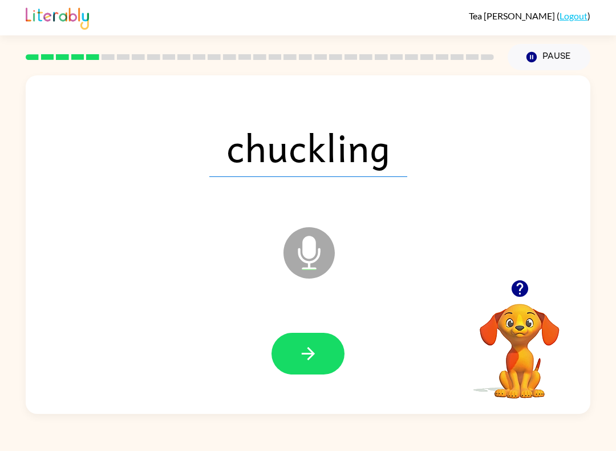 Image resolution: width=616 pixels, height=451 pixels. I want to click on img: Literably, so click(57, 17).